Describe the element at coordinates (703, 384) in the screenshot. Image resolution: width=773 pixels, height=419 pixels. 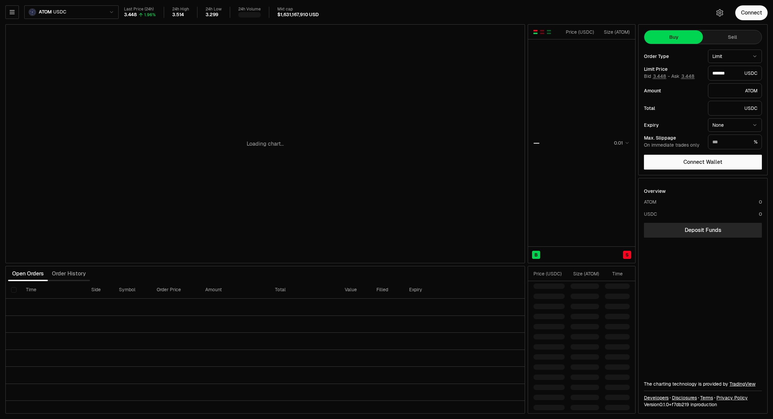
I see `div: The charting technology is provided by` at that location.